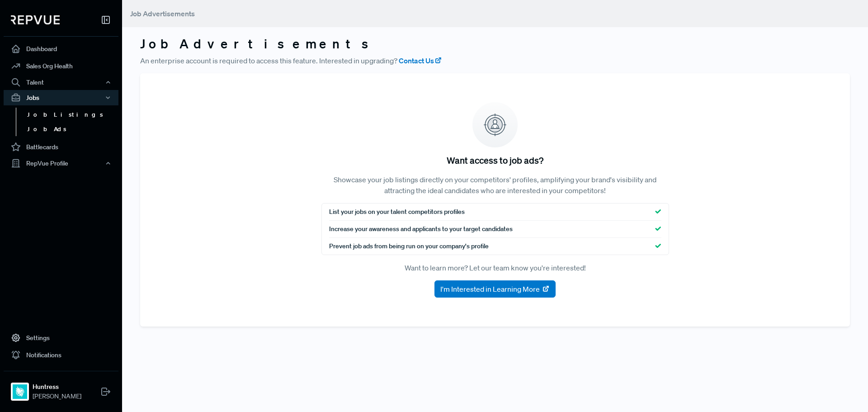  What do you see at coordinates (408, 246) in the screenshot?
I see `span: Prevent job ads from being run on your company's profile` at bounding box center [408, 246].